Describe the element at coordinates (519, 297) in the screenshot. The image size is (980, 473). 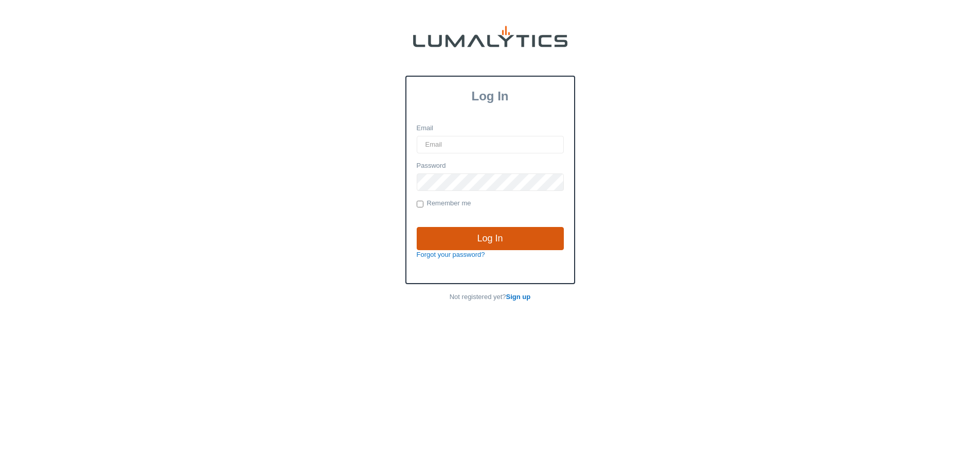
I see `a: Sign up` at that location.